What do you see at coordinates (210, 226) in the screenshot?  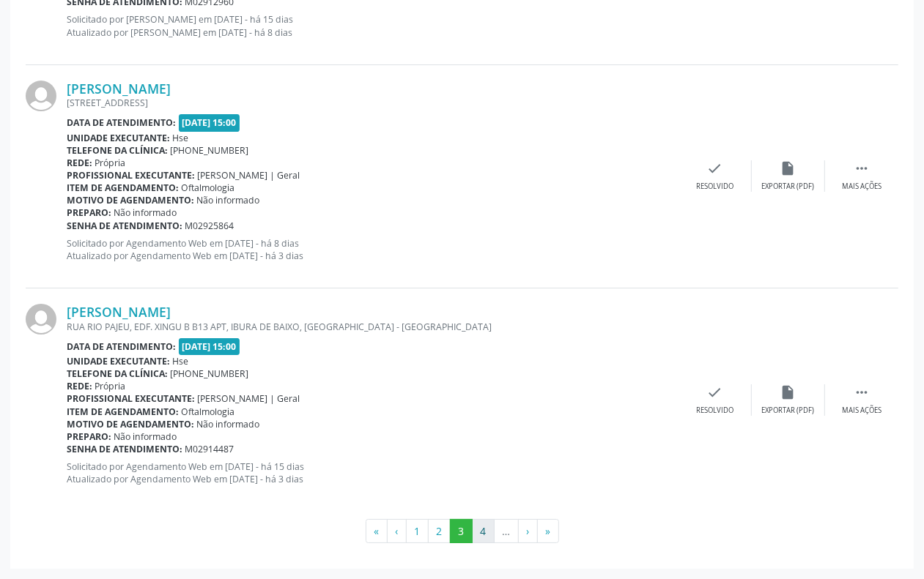 I see `span: M02925864` at bounding box center [210, 226].